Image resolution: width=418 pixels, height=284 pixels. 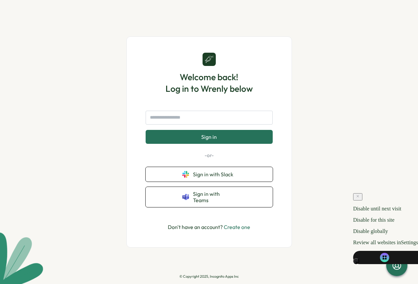 What do you see at coordinates (214, 174) in the screenshot?
I see `span: Sign in with Slack` at bounding box center [214, 174].